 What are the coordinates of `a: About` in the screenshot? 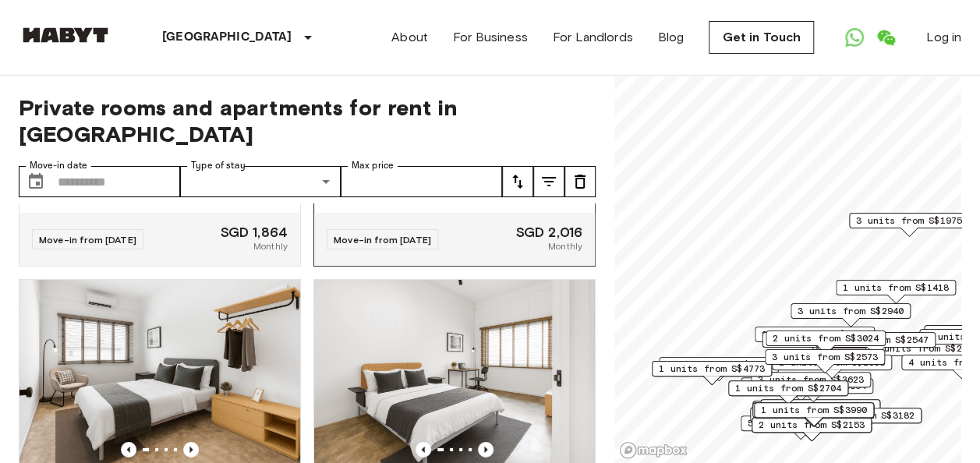 It's located at (409, 37).